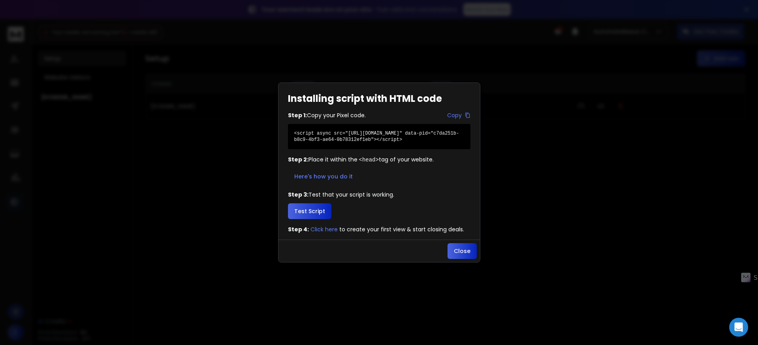 This screenshot has width=758, height=345. Describe the element at coordinates (379, 195) in the screenshot. I see `p: Test that your script is working.` at that location.